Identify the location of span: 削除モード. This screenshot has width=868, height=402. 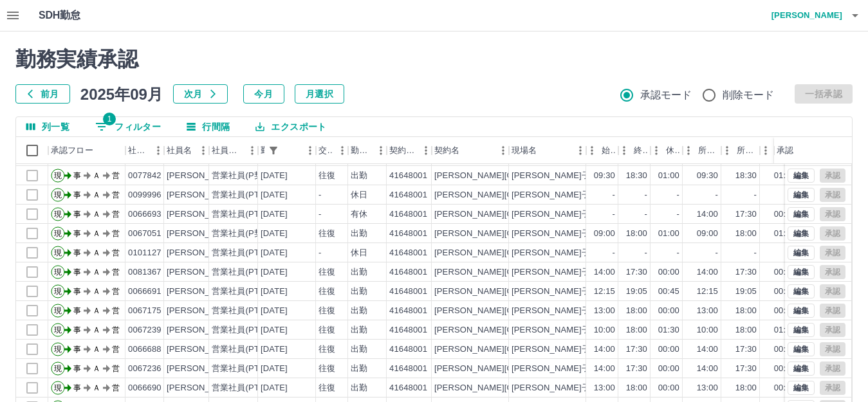
(749, 95).